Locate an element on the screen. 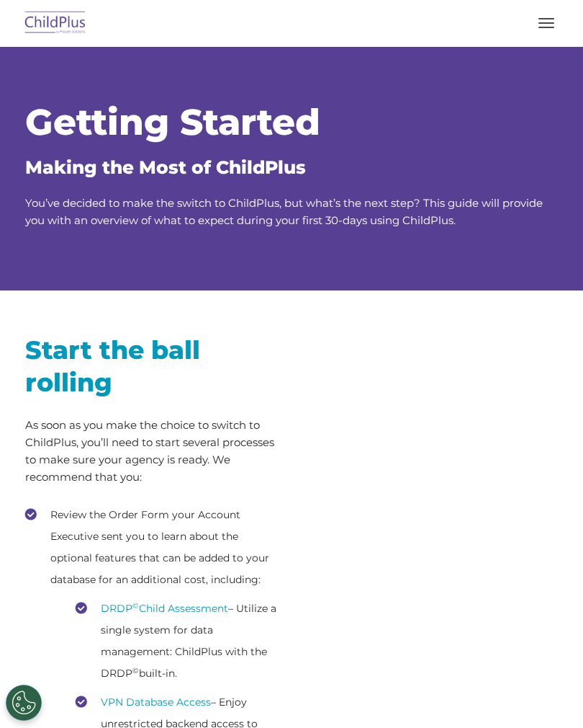  span: Making the Most of ChildPlus is located at coordinates (166, 168).